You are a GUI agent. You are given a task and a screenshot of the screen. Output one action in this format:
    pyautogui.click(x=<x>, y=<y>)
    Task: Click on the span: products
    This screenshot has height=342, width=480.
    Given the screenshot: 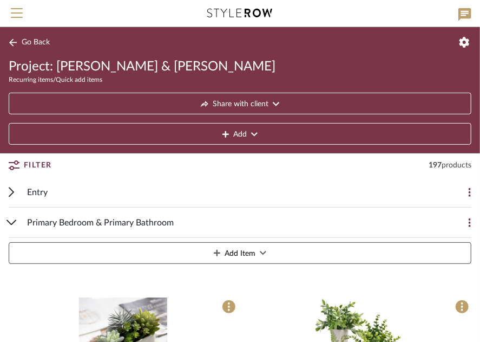 What is the action you would take?
    pyautogui.click(x=456, y=165)
    